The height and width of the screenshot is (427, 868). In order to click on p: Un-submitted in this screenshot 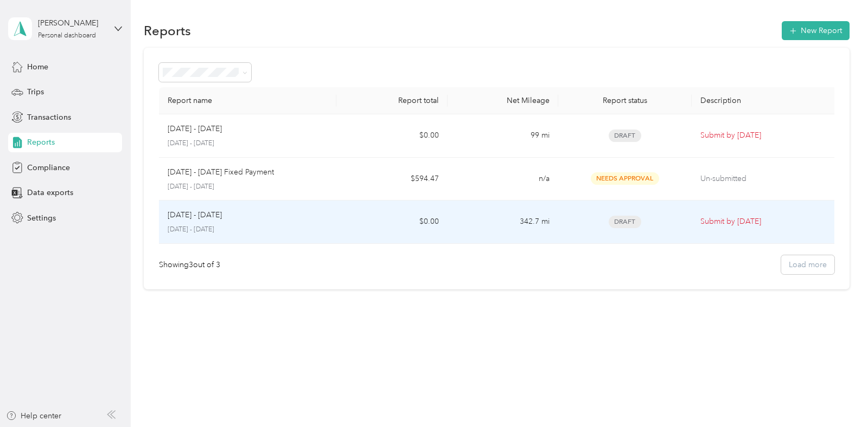, I will do `click(765, 179)`.